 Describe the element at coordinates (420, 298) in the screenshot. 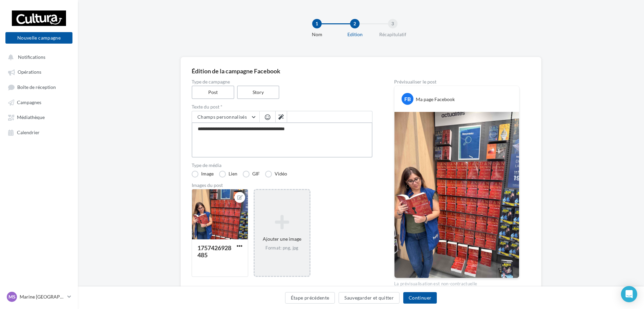

I see `button: Continuer` at that location.